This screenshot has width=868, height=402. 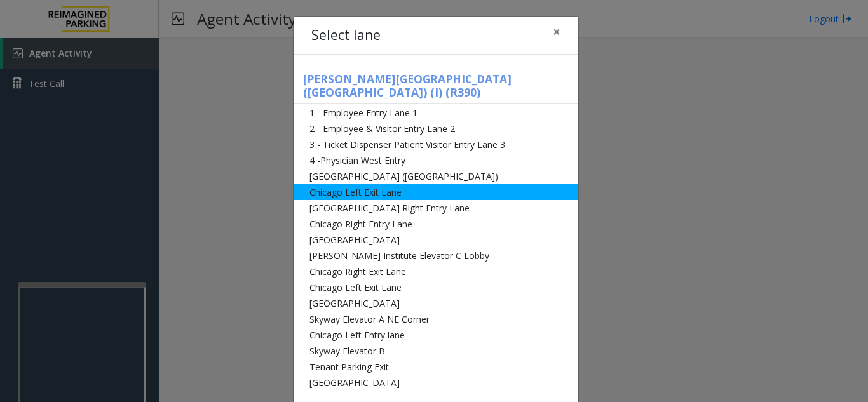 I want to click on button: Close, so click(x=557, y=32).